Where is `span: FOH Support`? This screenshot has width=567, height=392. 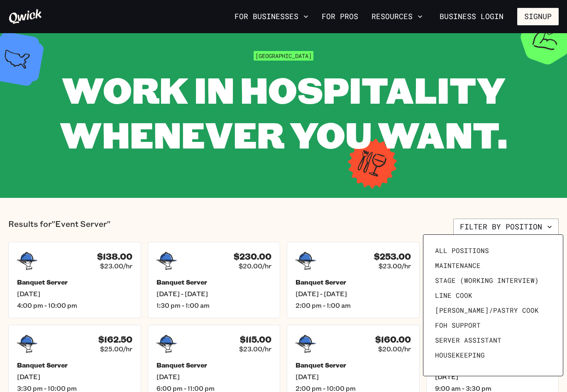
span: FOH Support is located at coordinates (457, 325).